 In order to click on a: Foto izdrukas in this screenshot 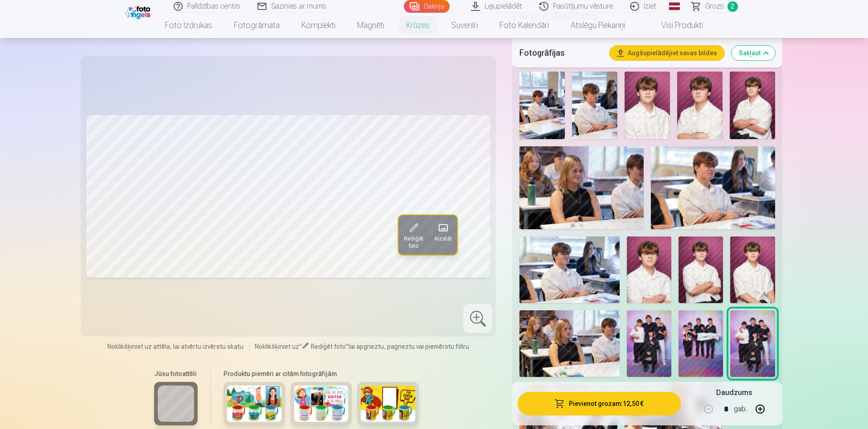, I will do `click(188, 26)`.